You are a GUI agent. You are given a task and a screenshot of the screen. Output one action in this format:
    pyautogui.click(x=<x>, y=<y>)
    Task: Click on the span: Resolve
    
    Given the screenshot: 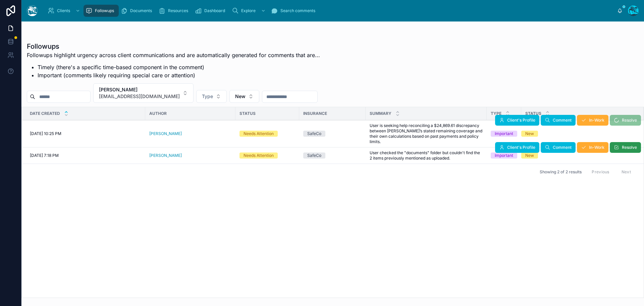 What is the action you would take?
    pyautogui.click(x=629, y=147)
    